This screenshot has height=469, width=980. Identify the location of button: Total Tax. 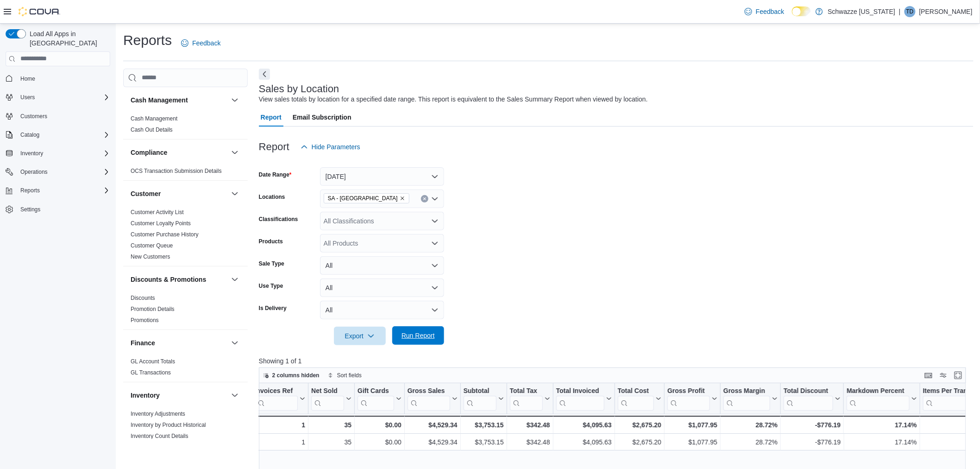
(529, 398).